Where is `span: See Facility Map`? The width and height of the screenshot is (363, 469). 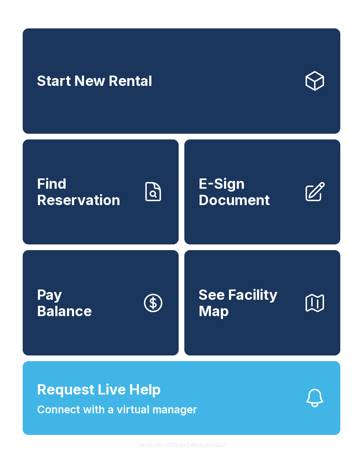 span: See Facility Map is located at coordinates (248, 302).